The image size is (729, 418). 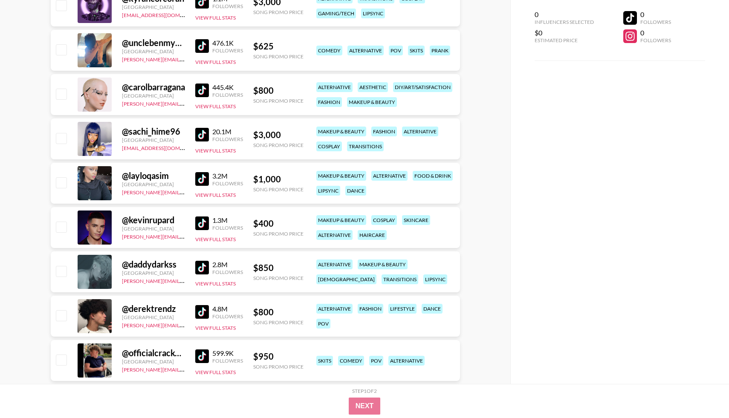 What do you see at coordinates (153, 131) in the screenshot?
I see `div: @ sachi_hime96` at bounding box center [153, 131].